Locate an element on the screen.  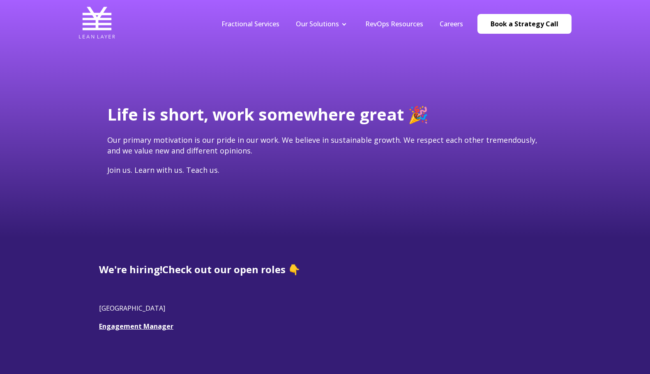
a: RevOps Resources is located at coordinates (394, 24).